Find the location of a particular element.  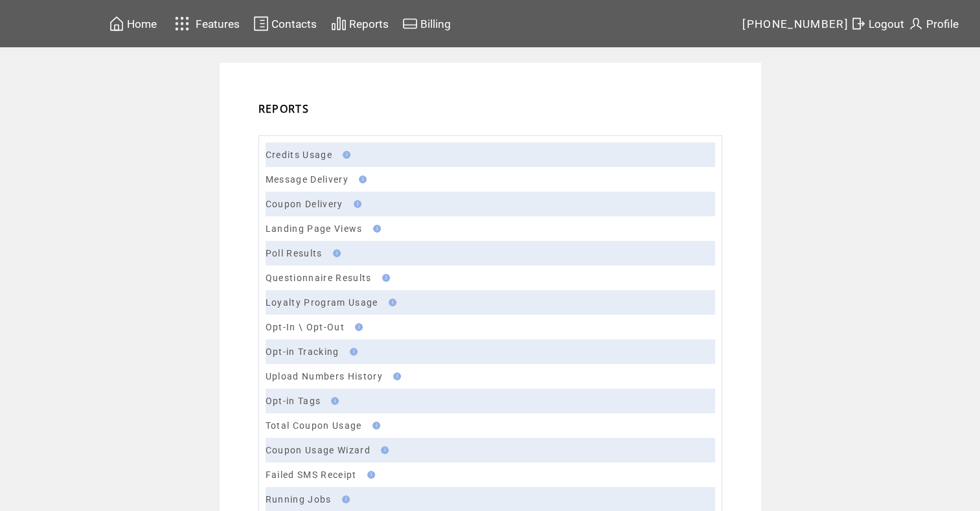

span: Billing is located at coordinates (435, 24).